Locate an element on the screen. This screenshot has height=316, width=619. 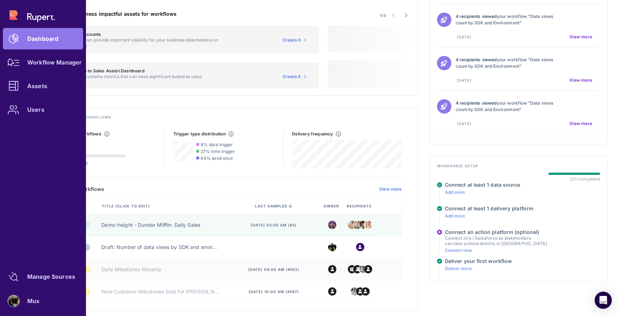
img: angela.jpeg is located at coordinates (368, 225).